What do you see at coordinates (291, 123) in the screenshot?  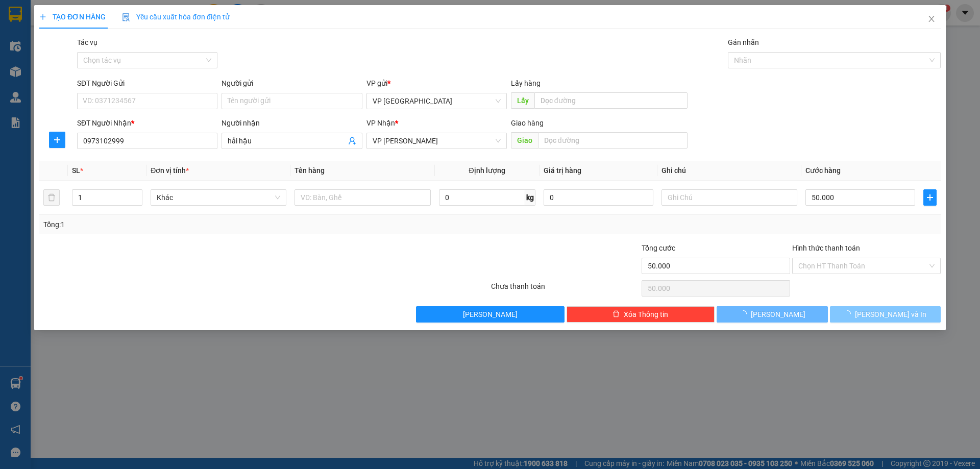 I see `div: Người nhận` at bounding box center [291, 123].